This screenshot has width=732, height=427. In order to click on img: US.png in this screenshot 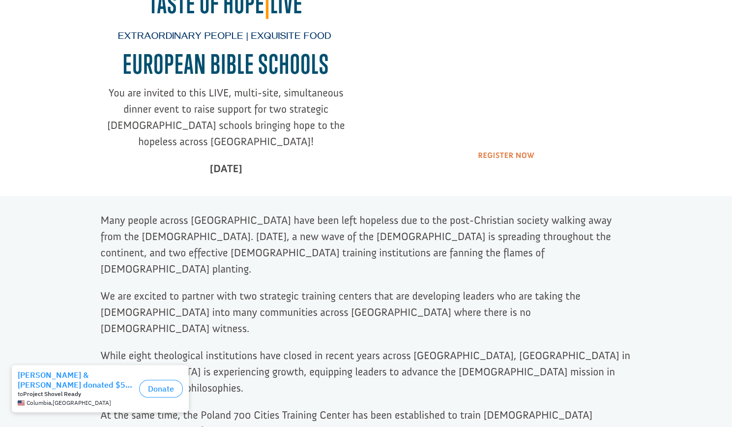, I will do `click(21, 43)`.